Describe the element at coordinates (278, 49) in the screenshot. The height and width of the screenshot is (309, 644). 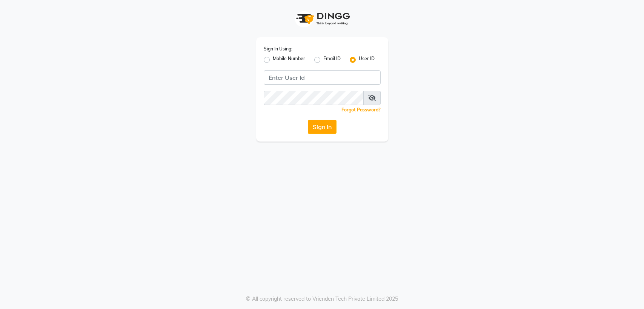
I see `label: Sign In Using:` at that location.